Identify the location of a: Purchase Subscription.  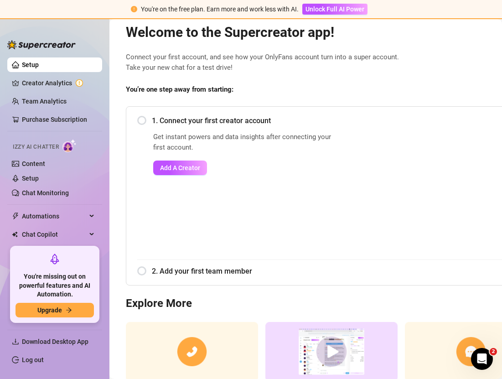
(58, 120).